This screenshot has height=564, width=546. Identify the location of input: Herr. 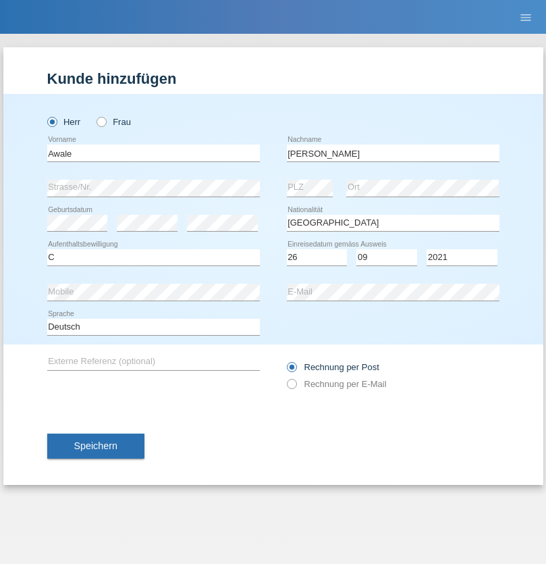
(51, 121).